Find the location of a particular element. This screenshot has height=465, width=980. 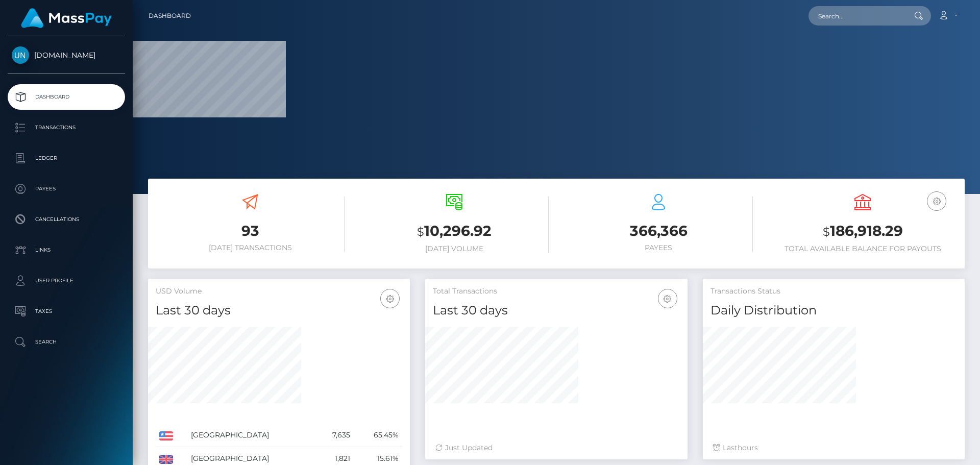

div: Just Updated is located at coordinates (556, 448).